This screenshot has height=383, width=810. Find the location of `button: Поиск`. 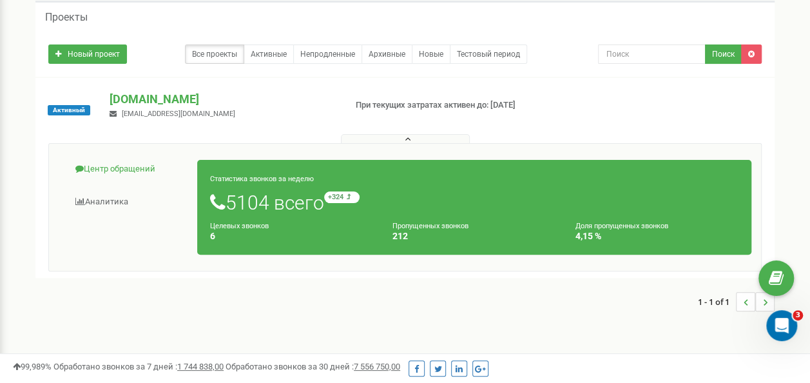

button: Поиск is located at coordinates (723, 54).